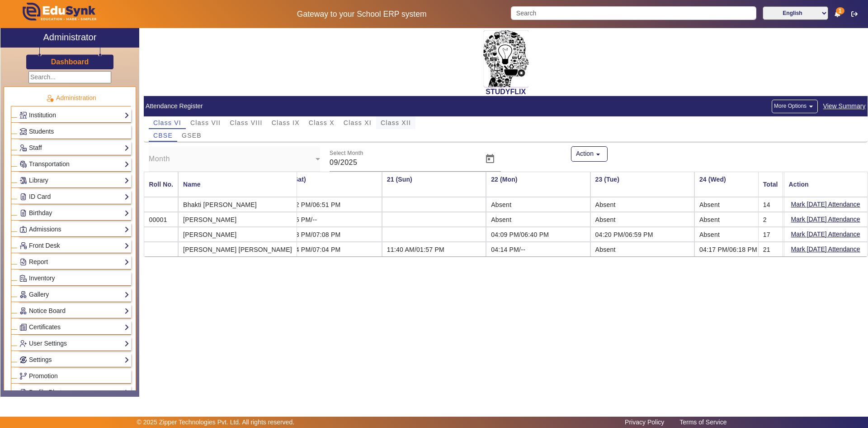  I want to click on mat-cell: 17, so click(770, 234).